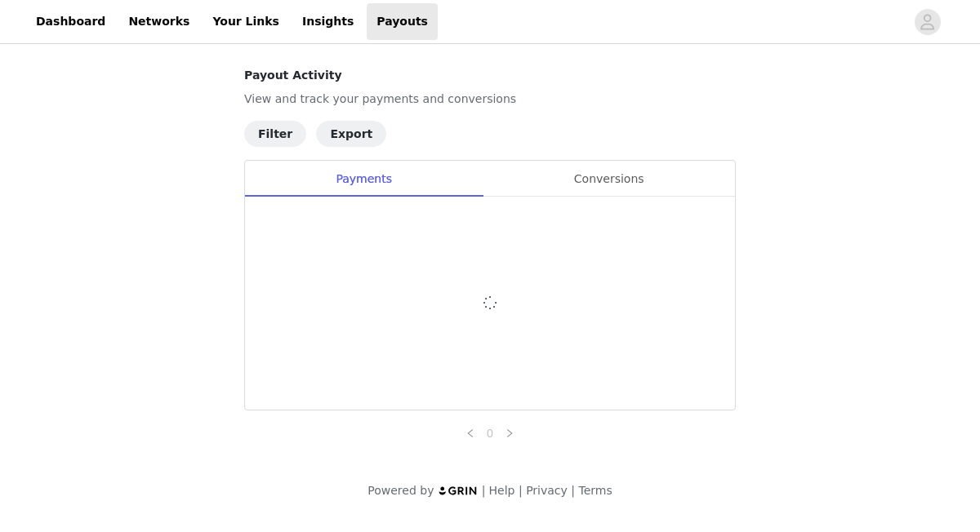 This screenshot has width=980, height=532. What do you see at coordinates (490, 99) in the screenshot?
I see `p: View and track your payments and conversions` at bounding box center [490, 99].